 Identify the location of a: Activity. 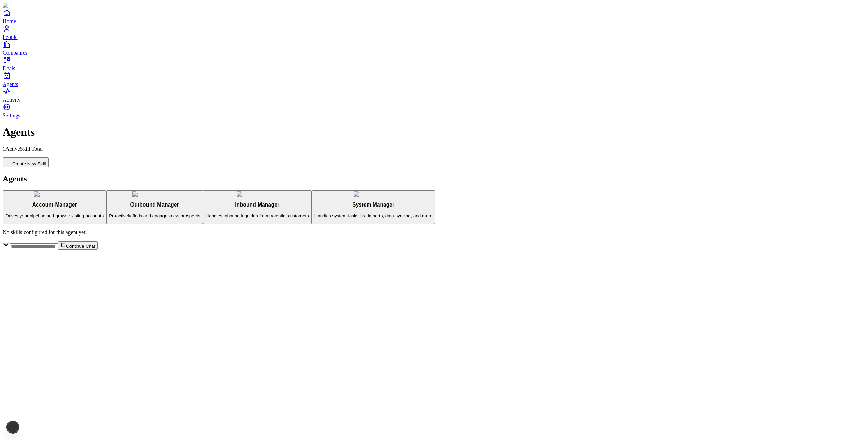
(434, 95).